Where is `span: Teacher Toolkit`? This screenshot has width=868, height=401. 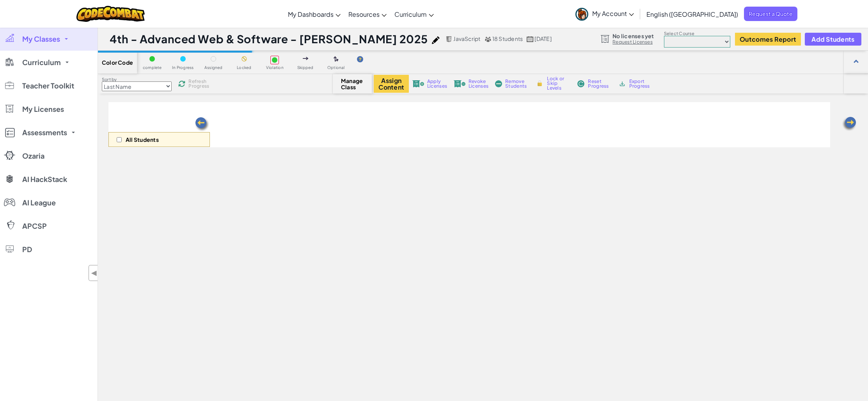 span: Teacher Toolkit is located at coordinates (48, 86).